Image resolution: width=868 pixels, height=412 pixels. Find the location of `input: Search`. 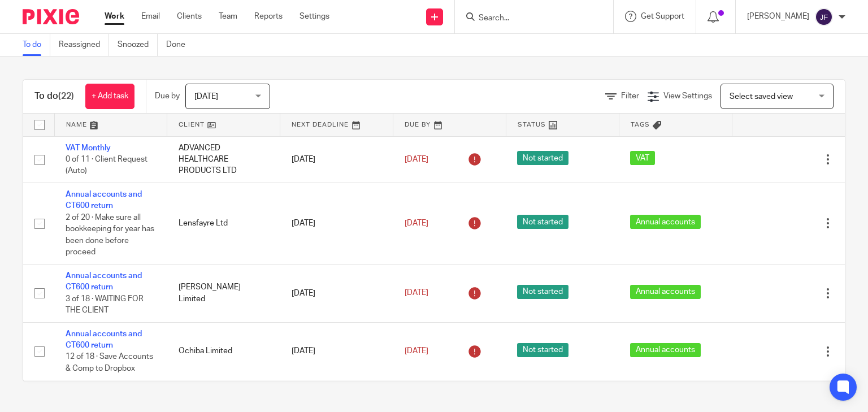

input: Search is located at coordinates (528, 19).